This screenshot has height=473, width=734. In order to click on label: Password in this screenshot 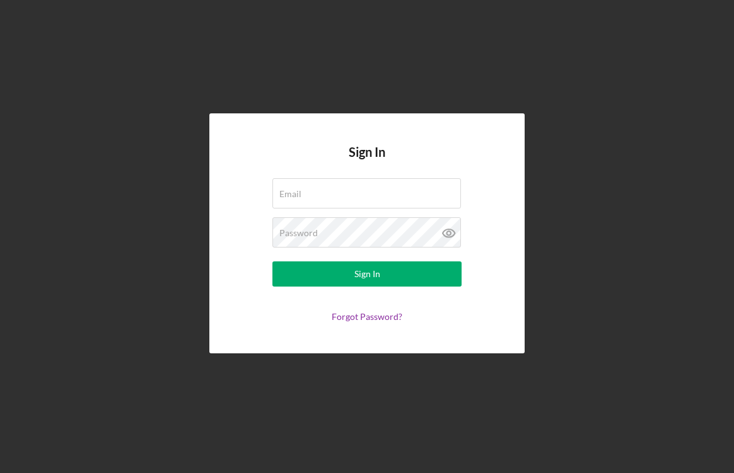, I will do `click(298, 233)`.